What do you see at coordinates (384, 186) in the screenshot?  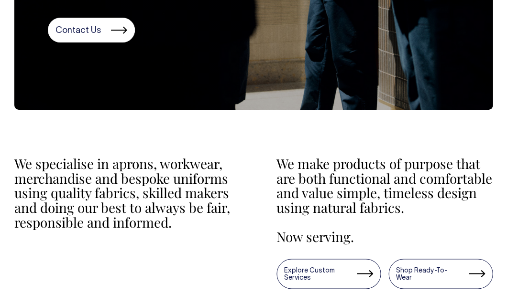 I see `p: We make products of purpose that are both functional and comfortable and value simple, timeless d...` at bounding box center [384, 186].